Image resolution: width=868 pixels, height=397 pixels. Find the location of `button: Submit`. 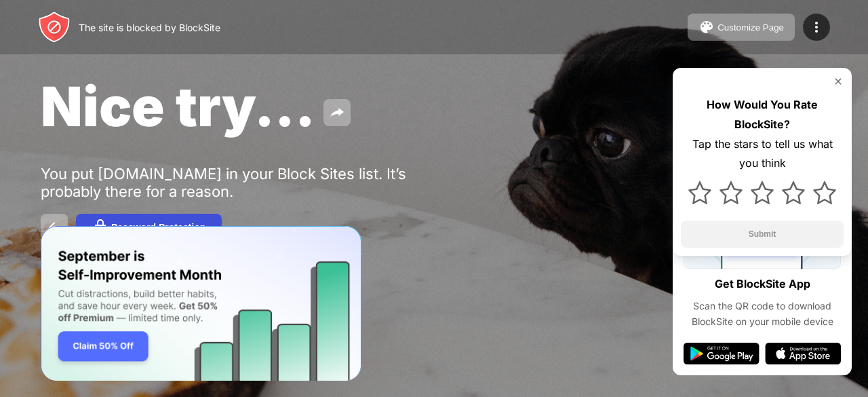

button: Submit is located at coordinates (762, 234).